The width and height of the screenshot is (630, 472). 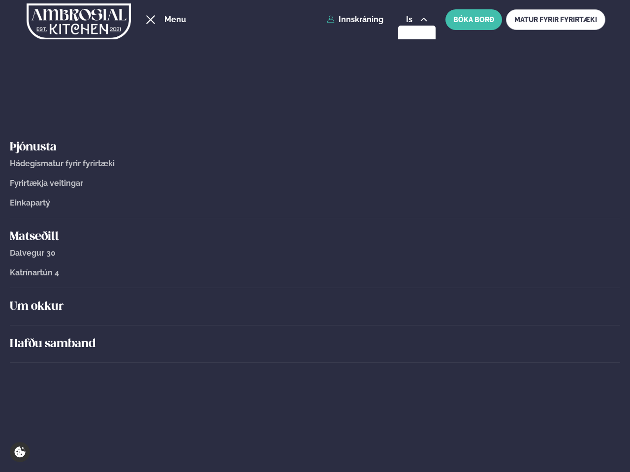 I want to click on a: Einkapartý, so click(x=315, y=203).